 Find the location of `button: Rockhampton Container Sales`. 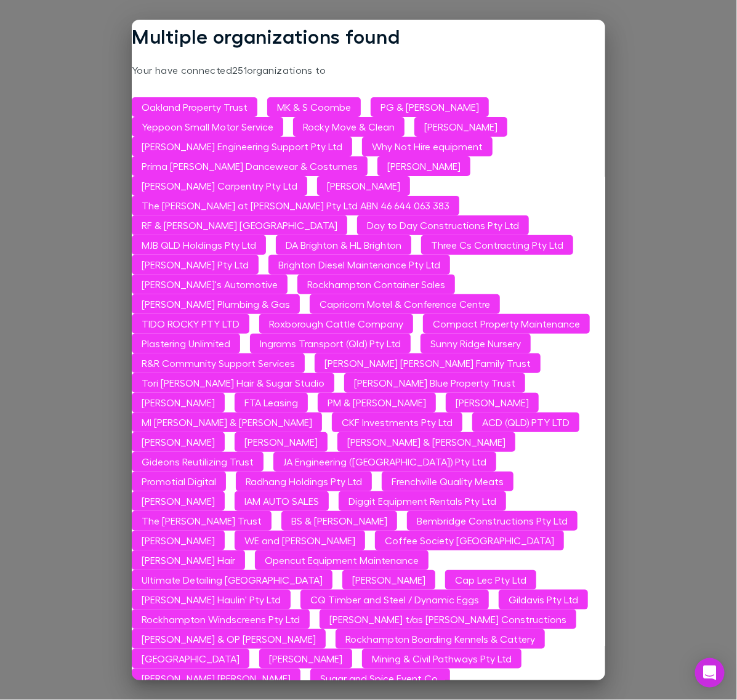

button: Rockhampton Container Sales is located at coordinates (376, 285).